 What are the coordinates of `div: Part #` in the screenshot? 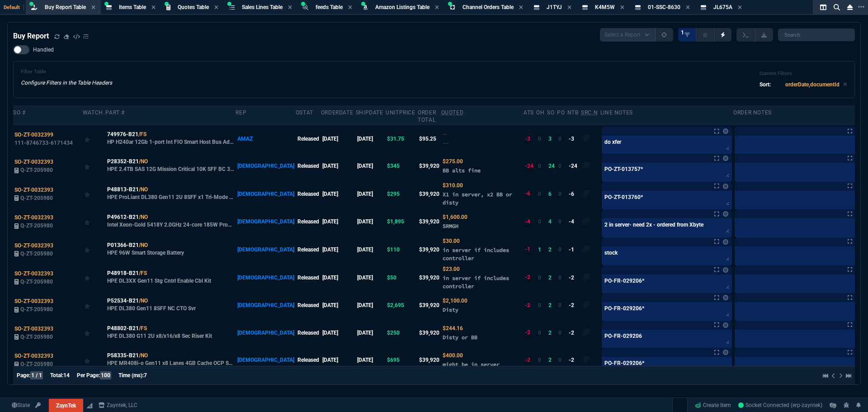 It's located at (115, 113).